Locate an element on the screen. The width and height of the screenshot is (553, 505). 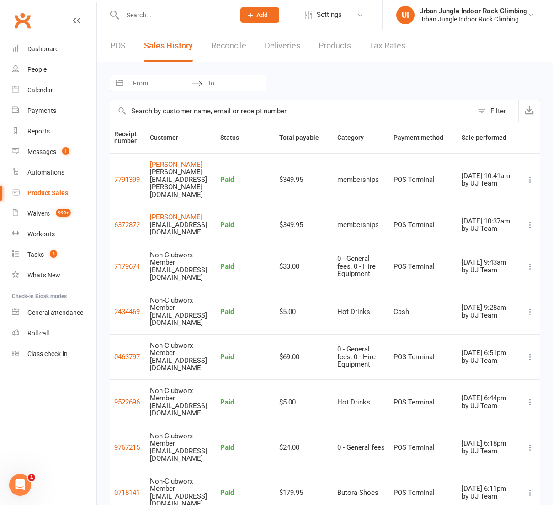
span: 999+ is located at coordinates (63, 213).